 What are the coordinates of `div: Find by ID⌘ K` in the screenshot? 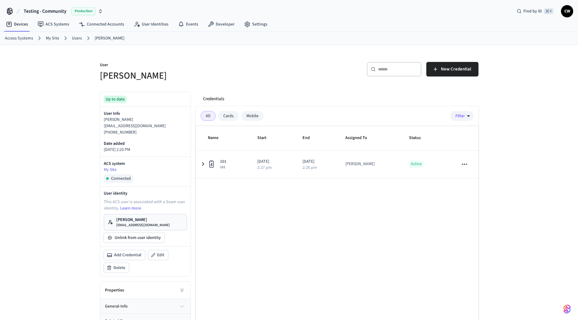 It's located at (535, 11).